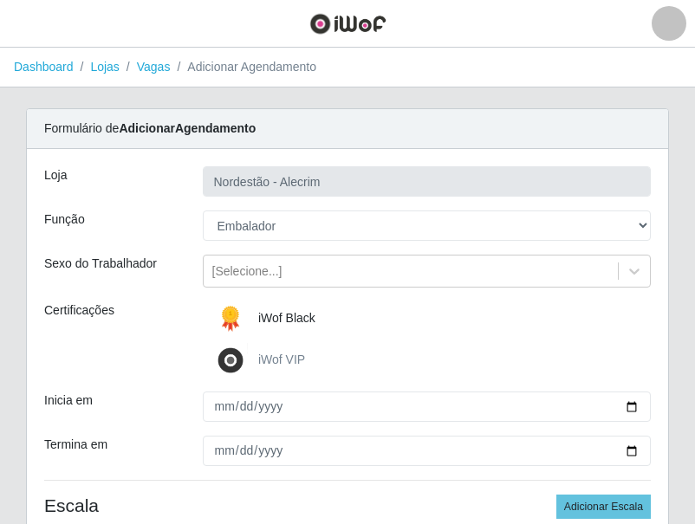 This screenshot has width=695, height=524. I want to click on a: Lojas, so click(104, 67).